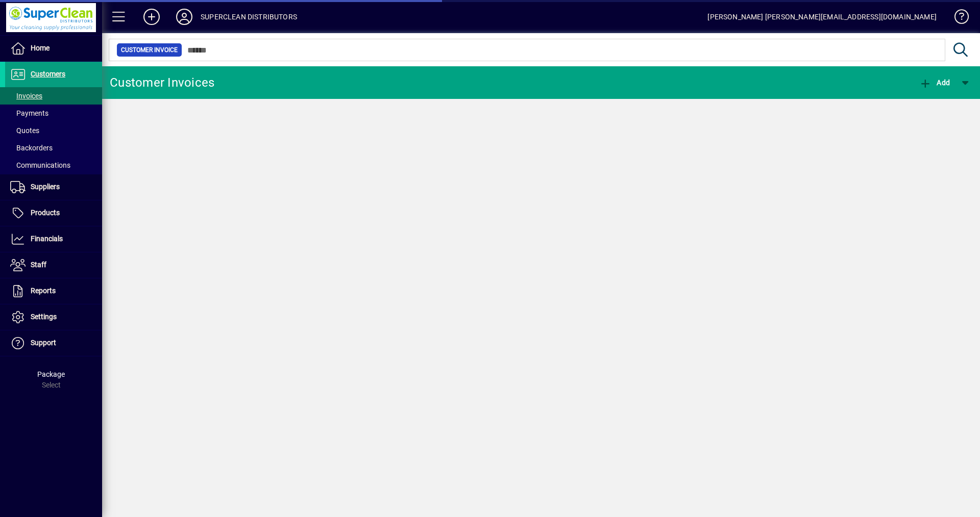 Image resolution: width=980 pixels, height=517 pixels. Describe the element at coordinates (43, 343) in the screenshot. I see `span: Support` at that location.